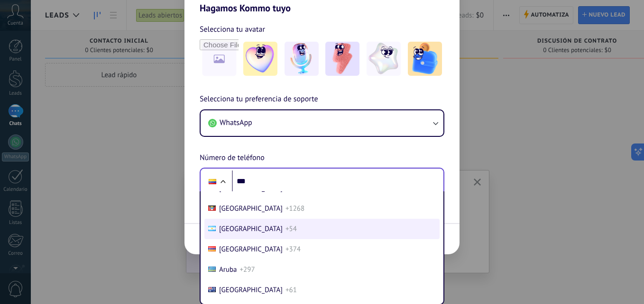 This screenshot has width=644, height=304. What do you see at coordinates (322, 123) in the screenshot?
I see `button: WhatsApp` at bounding box center [322, 123].